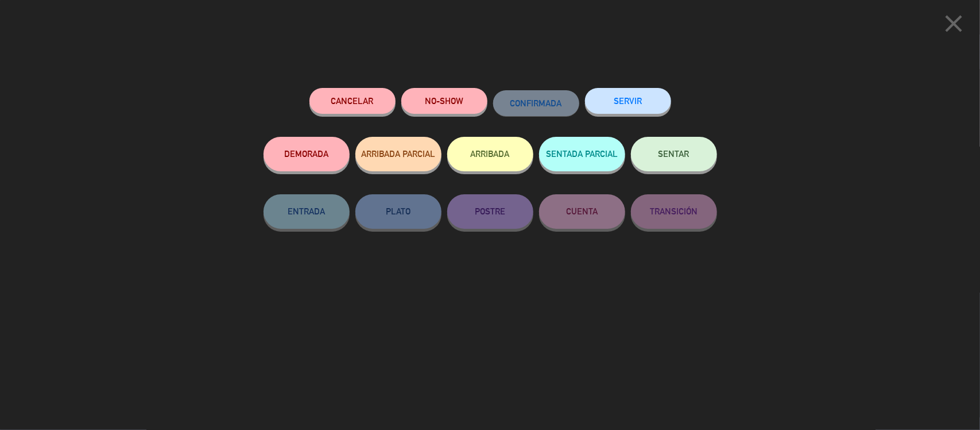 Image resolution: width=980 pixels, height=430 pixels. I want to click on span: ARRIBADA PARCIAL, so click(398, 153).